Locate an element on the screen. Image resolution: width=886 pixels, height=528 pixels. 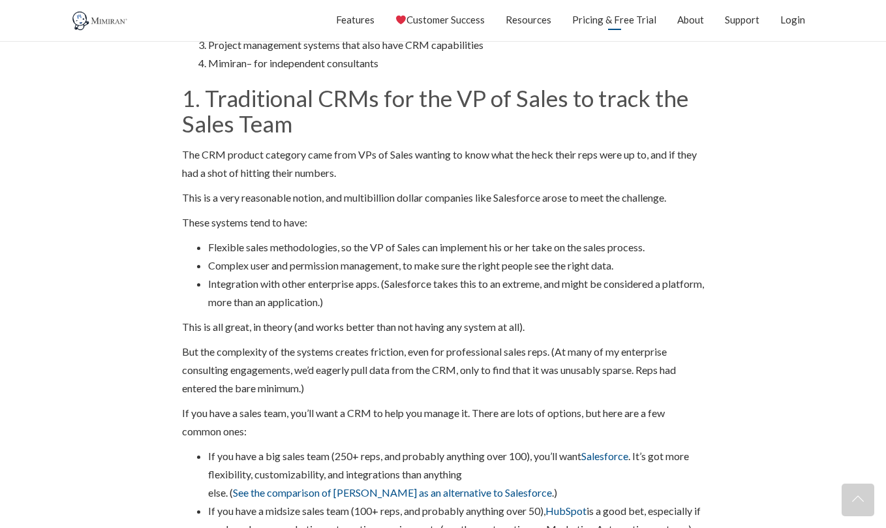
li: Complex user and permission management, to make sure the right people see the right data. is located at coordinates (456, 266).